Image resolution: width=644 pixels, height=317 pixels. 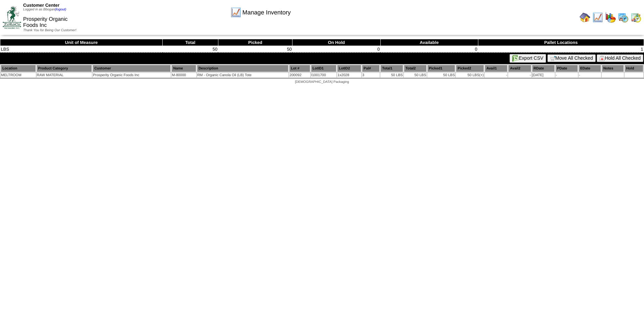 What do you see at coordinates (543, 68) in the screenshot?
I see `th: RDate` at bounding box center [543, 68].